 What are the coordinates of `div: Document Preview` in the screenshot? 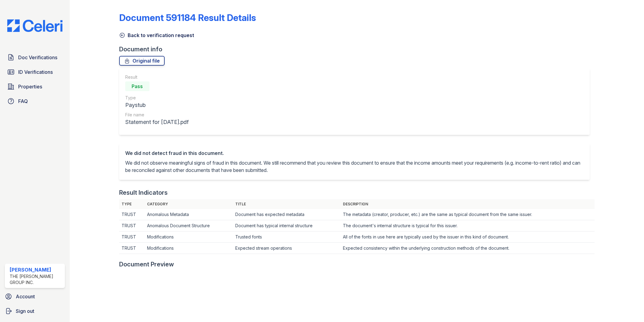 It's located at (146, 264).